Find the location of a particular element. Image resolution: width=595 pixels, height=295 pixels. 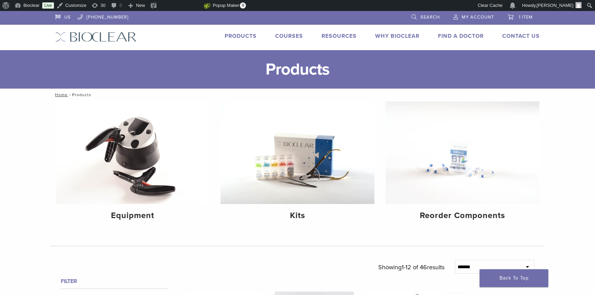

span: 0 is located at coordinates (243, 5).